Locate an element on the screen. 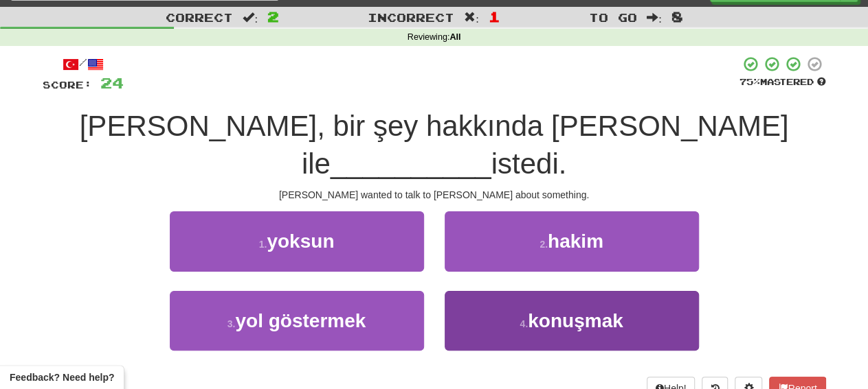 The image size is (868, 389). small: 1 . is located at coordinates (263, 244).